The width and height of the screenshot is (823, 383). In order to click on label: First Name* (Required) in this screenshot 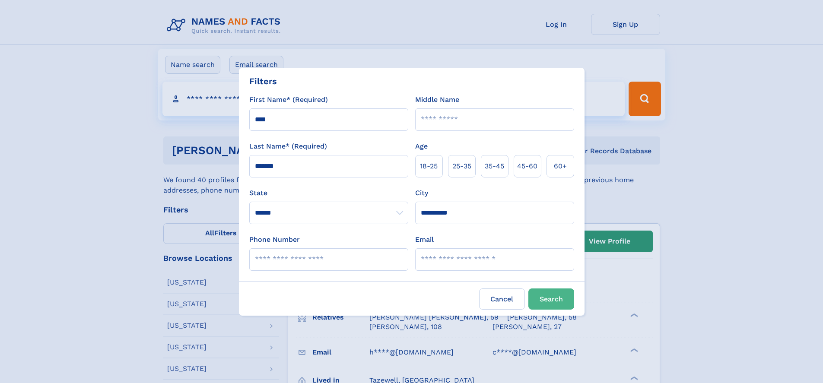, I will do `click(289, 100)`.